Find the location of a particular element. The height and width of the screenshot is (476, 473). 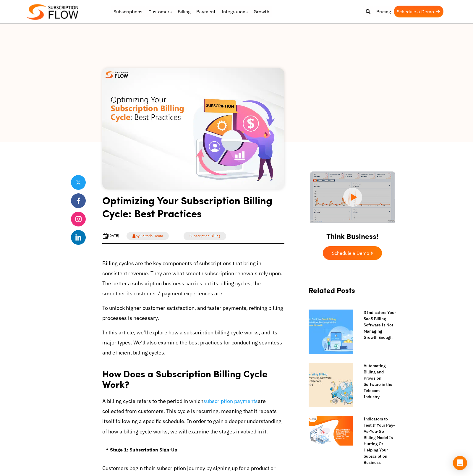

img: Subscriptionflow is located at coordinates (52, 12).